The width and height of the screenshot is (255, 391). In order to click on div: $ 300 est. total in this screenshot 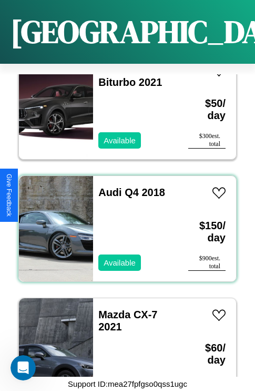, I will do `click(207, 140)`.